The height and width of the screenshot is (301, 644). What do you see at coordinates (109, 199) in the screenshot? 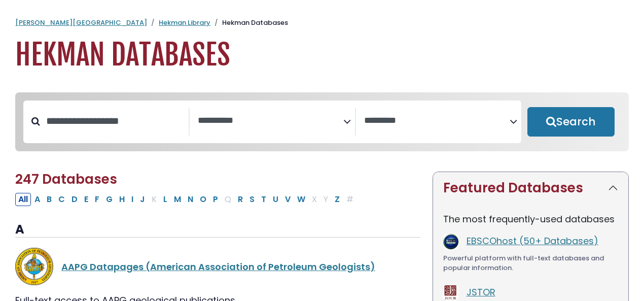
I see `button: Filter Results G` at bounding box center [109, 199].